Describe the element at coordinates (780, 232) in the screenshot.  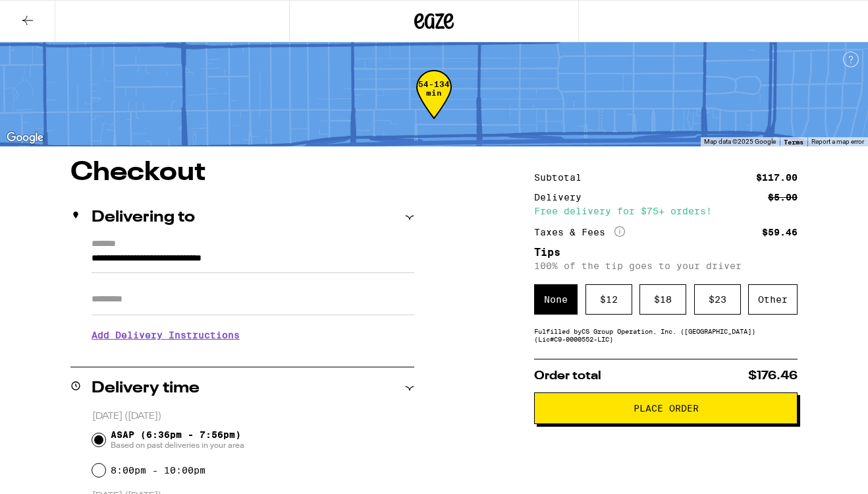
I see `div: $59.46` at that location.